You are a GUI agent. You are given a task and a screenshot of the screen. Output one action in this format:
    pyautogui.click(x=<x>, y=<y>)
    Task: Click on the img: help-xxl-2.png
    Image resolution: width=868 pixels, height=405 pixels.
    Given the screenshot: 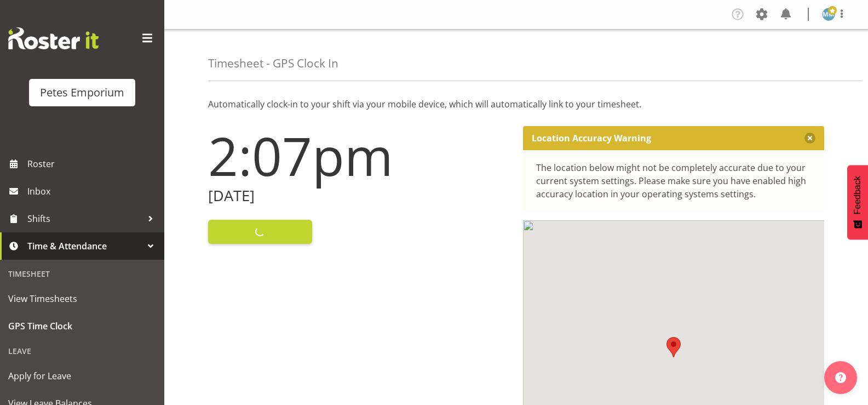 What is the action you would take?
    pyautogui.click(x=841, y=378)
    